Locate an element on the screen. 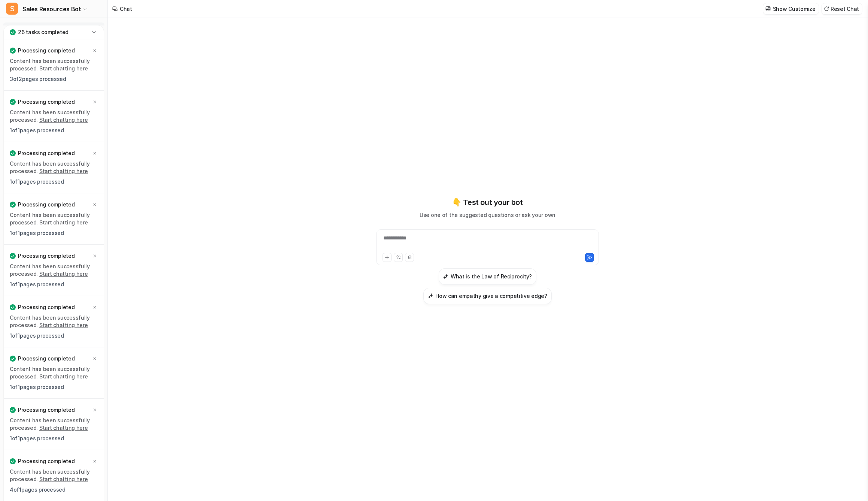  p: Use one of the suggested questions or ask your own is located at coordinates (487, 215).